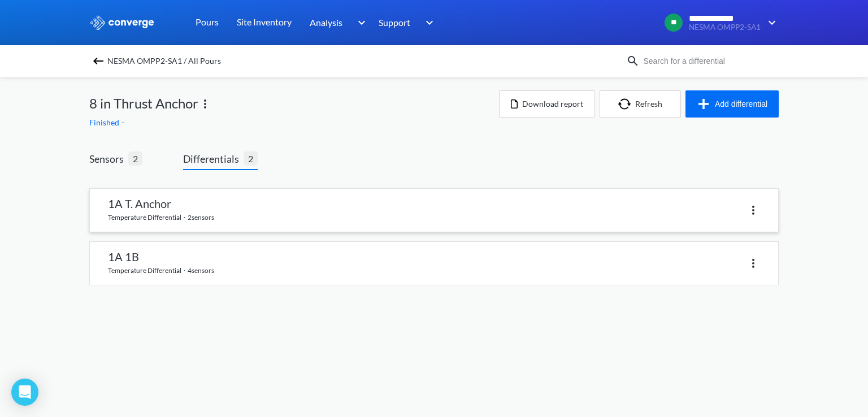 Image resolution: width=868 pixels, height=417 pixels. What do you see at coordinates (640, 104) in the screenshot?
I see `button: Refresh` at bounding box center [640, 104].